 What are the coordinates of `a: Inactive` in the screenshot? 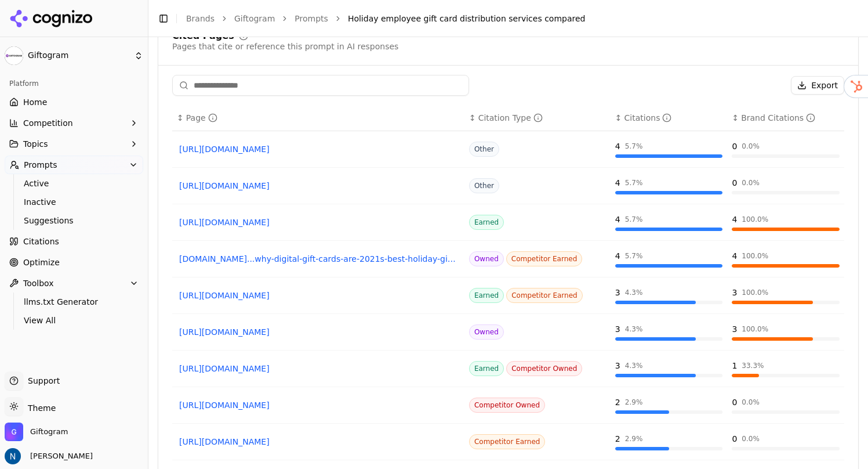 It's located at (75, 202).